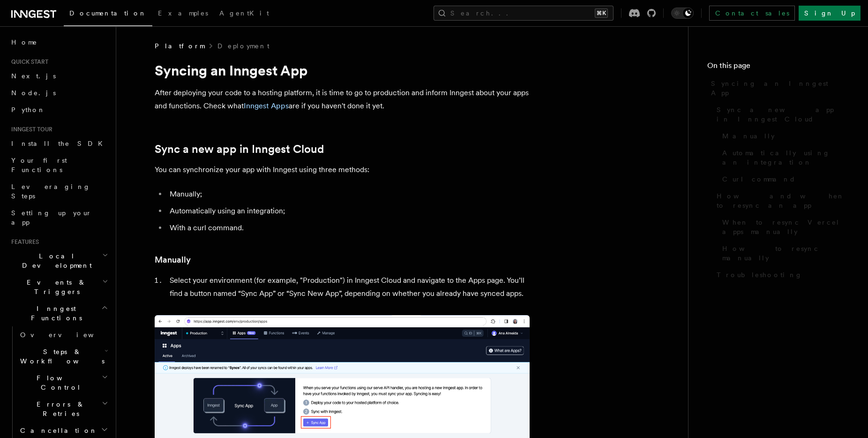 The image size is (868, 438). What do you see at coordinates (784, 179) in the screenshot?
I see `a: Curl command` at bounding box center [784, 179].